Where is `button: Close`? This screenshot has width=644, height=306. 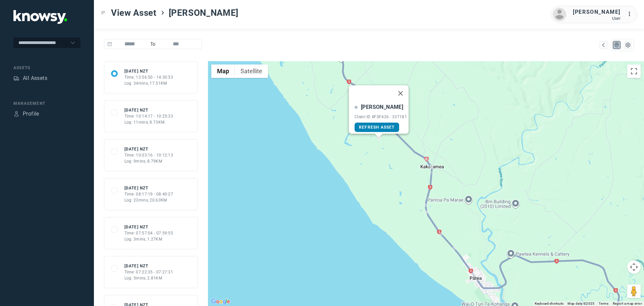 button: Close is located at coordinates (401, 93).